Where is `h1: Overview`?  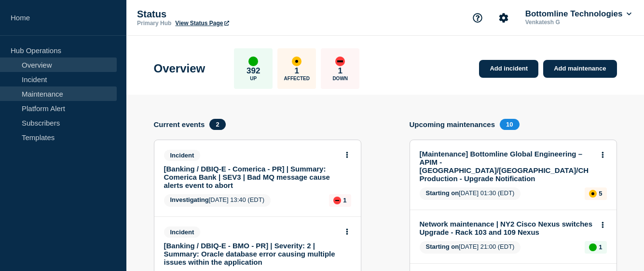 h1: Overview is located at coordinates (179, 68).